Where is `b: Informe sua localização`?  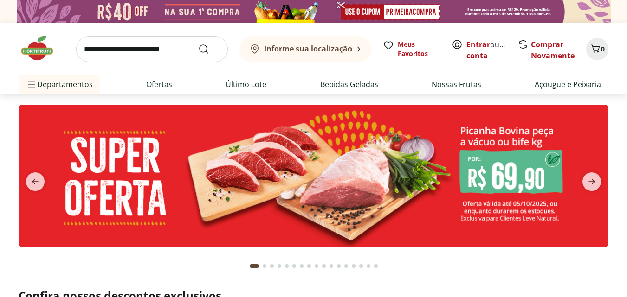
b: Informe sua localização is located at coordinates (308, 49).